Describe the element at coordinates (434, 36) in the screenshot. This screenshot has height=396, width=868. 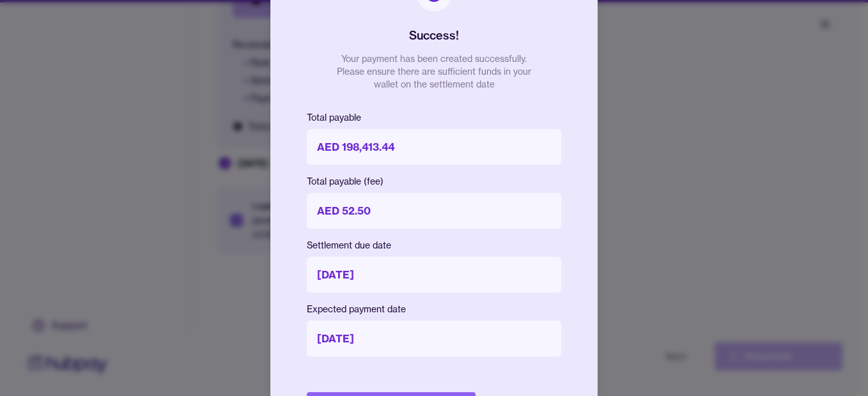
I see `h2: Success!` at that location.